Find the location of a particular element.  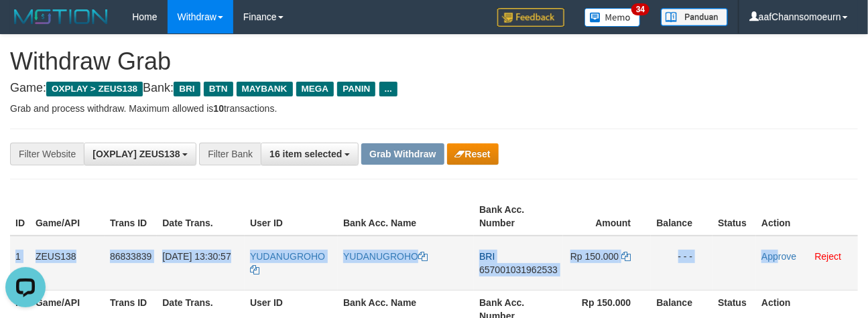

span: MEGA is located at coordinates (315, 89).